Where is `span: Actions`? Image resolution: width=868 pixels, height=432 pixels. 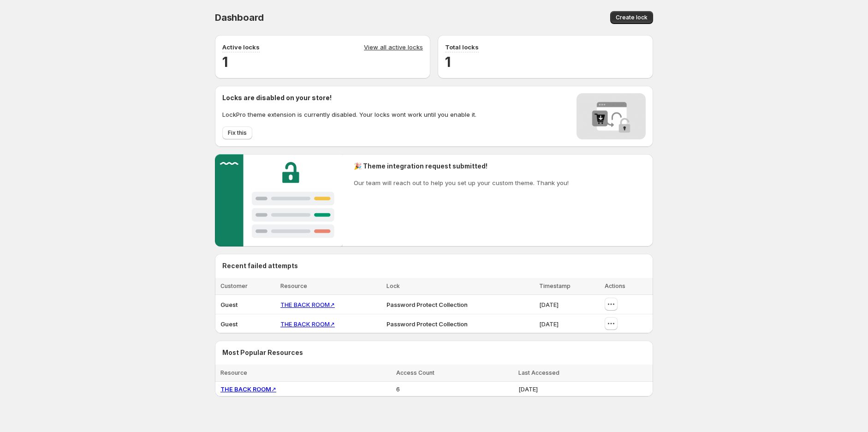
span: Actions is located at coordinates (614, 286).